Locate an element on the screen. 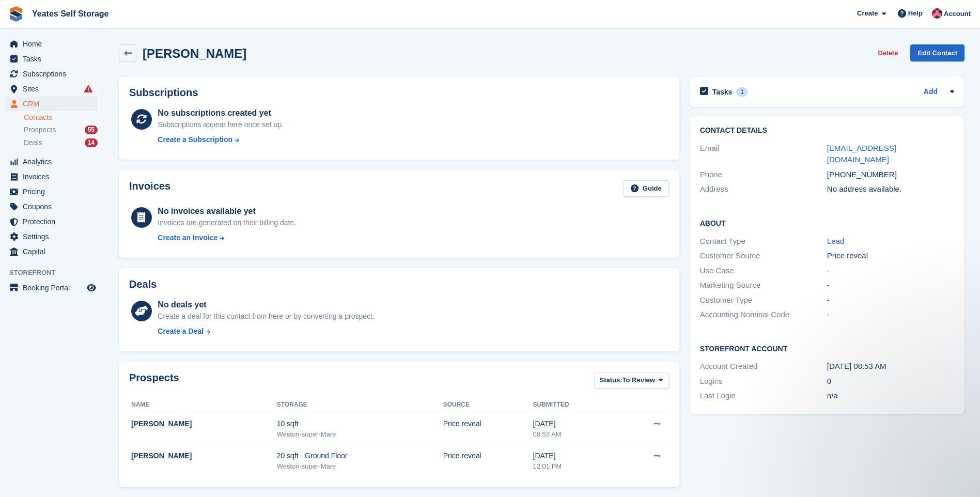 The height and width of the screenshot is (497, 980). th: Source is located at coordinates (489, 405).